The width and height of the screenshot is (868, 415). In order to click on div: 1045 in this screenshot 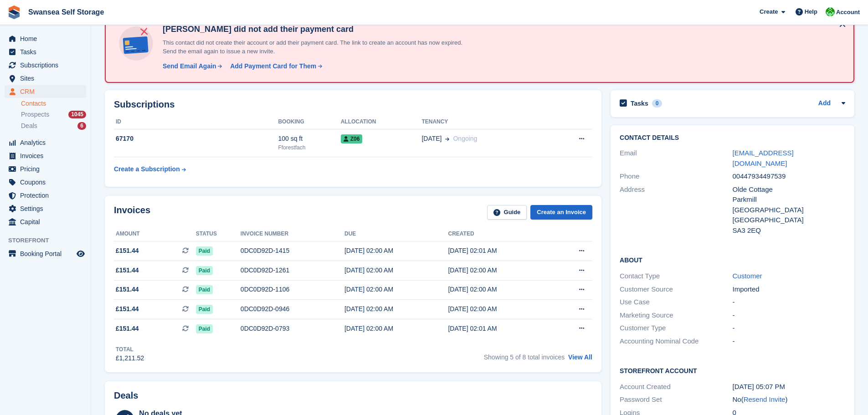, I will do `click(77, 114)`.